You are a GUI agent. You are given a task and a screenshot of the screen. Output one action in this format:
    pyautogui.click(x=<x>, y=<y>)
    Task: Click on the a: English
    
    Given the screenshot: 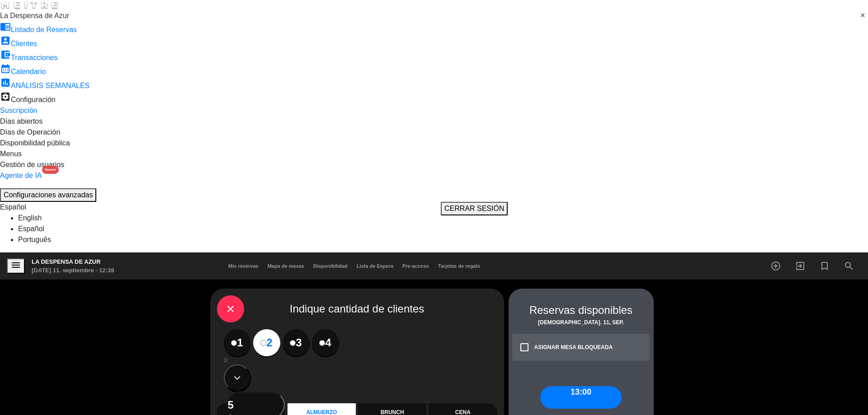 What is the action you would take?
    pyautogui.click(x=30, y=218)
    